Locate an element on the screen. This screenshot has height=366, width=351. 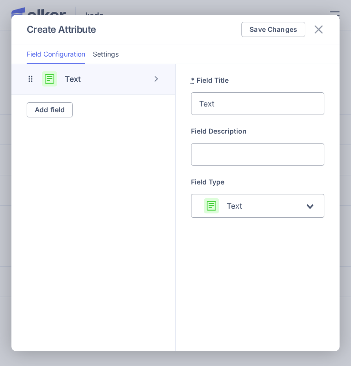
span: Save Changes is located at coordinates (273, 29).